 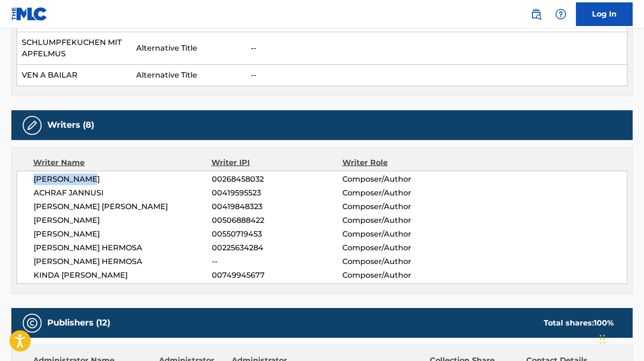 What do you see at coordinates (122, 193) in the screenshot?
I see `span: ACHRAF JANNUSI` at bounding box center [122, 193].